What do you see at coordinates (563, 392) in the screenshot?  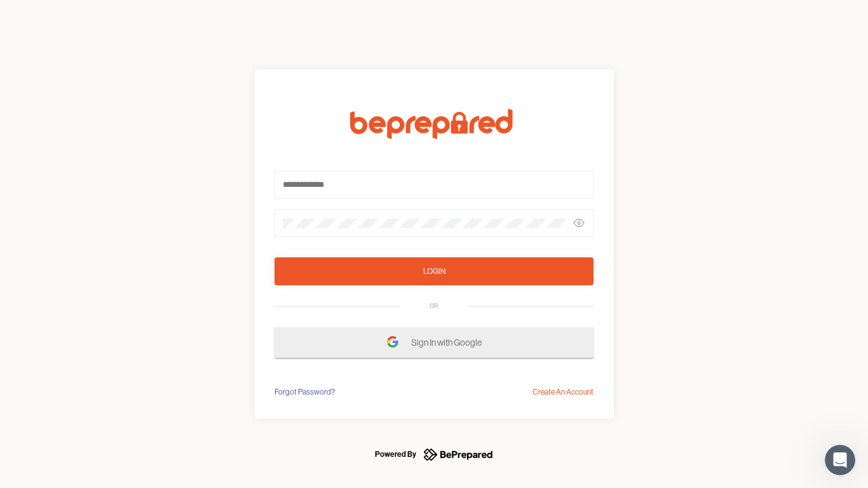 I see `div: Create An Account` at bounding box center [563, 392].